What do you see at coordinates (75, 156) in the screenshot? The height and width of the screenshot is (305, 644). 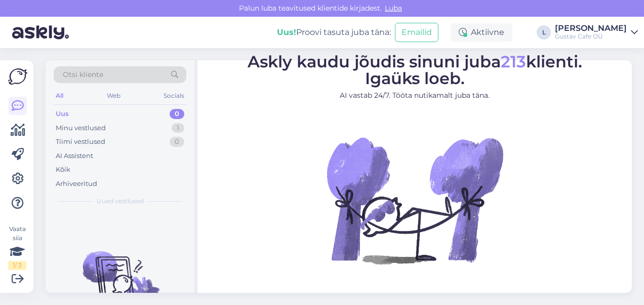 I see `div: AI Assistent` at bounding box center [75, 156].